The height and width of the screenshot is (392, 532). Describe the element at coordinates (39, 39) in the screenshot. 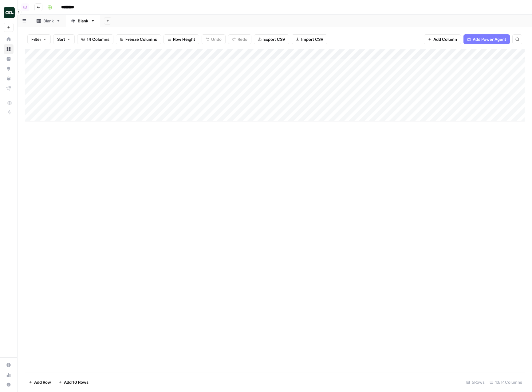

I see `button: Filter` at that location.